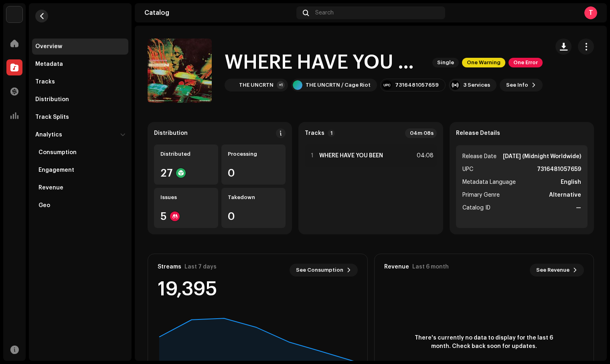  What do you see at coordinates (521, 85) in the screenshot?
I see `button: See Info` at bounding box center [521, 85].